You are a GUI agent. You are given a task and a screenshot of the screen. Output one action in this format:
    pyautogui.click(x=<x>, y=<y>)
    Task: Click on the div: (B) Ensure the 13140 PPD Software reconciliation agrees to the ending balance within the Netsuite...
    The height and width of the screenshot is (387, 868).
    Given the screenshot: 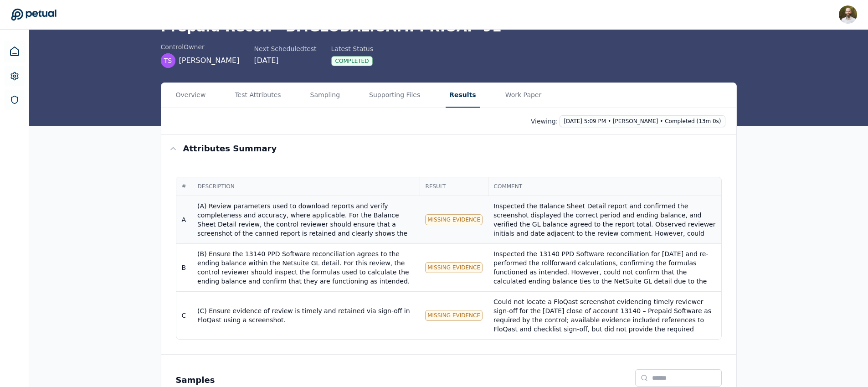 What is the action you would take?
    pyautogui.click(x=306, y=290)
    